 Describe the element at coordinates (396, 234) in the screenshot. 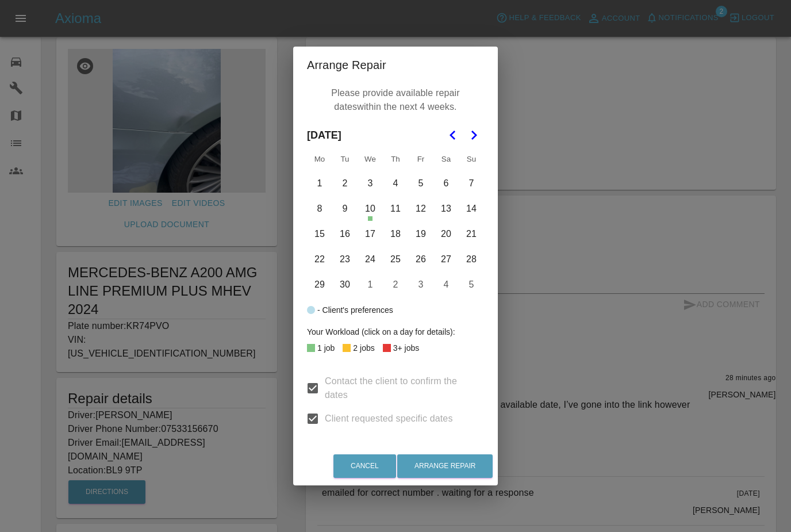

I see `button: Thursday, September 18th, 2025` at that location.